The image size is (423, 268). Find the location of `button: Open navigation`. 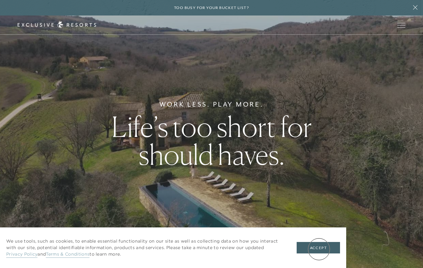

button: Open navigation is located at coordinates (402, 25).